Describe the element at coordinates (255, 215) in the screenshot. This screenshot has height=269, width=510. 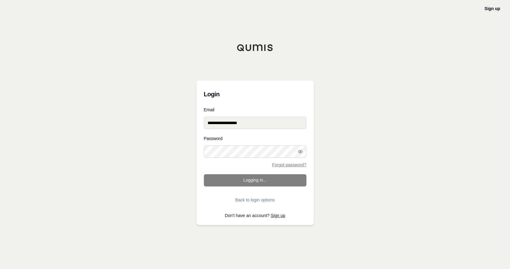
I see `p: Don't have an account?` at that location.